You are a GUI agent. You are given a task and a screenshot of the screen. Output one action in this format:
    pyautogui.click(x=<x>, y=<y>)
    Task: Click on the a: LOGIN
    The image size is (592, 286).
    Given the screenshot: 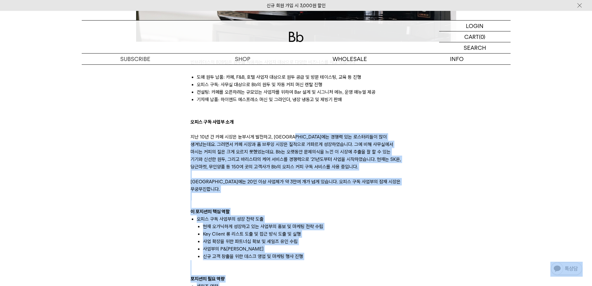 What is the action you would take?
    pyautogui.click(x=475, y=26)
    